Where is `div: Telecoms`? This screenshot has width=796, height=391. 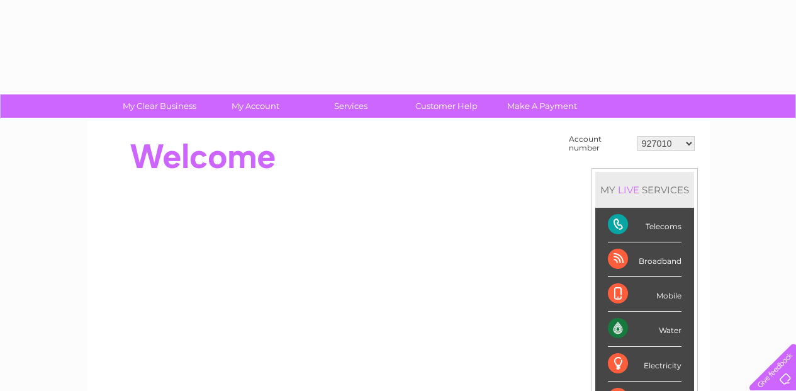
div: Telecoms is located at coordinates (644, 225).